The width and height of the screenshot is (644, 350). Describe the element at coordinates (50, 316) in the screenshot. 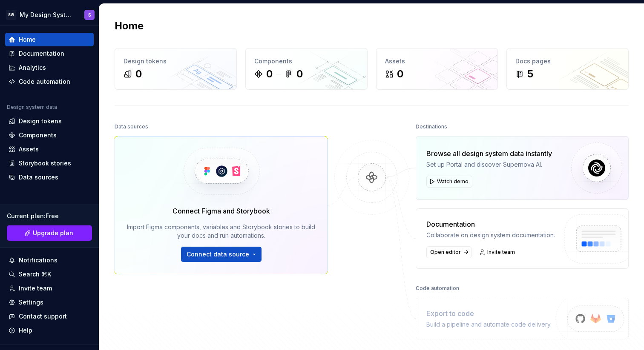

I see `button: Contact support` at that location.